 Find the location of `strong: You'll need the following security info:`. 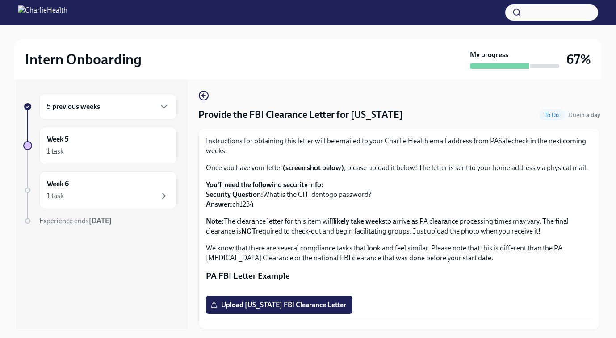

strong: You'll need the following security info: is located at coordinates (265, 185).